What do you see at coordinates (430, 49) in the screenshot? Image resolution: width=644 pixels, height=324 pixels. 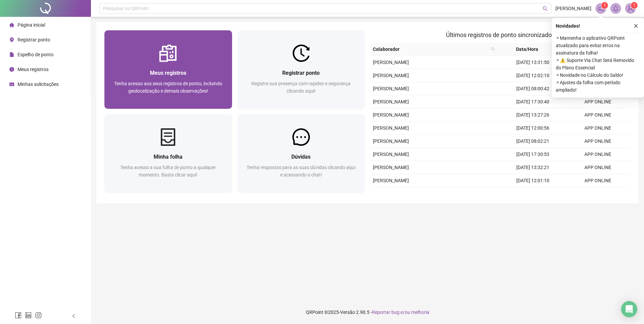 I see `span: Colaborador` at bounding box center [430, 49].